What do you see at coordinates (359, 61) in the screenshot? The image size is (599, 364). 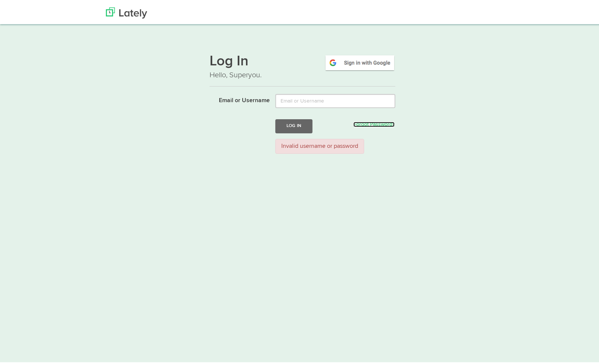 I see `img: google-signin.png` at bounding box center [359, 61].